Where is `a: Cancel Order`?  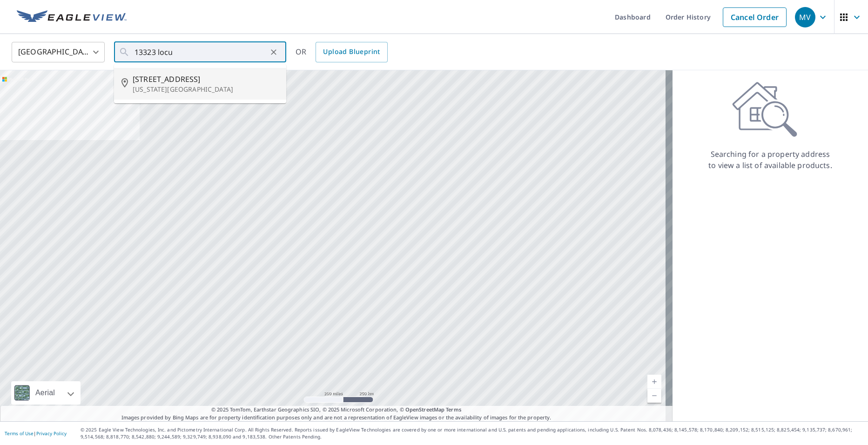 a: Cancel Order is located at coordinates (754, 17).